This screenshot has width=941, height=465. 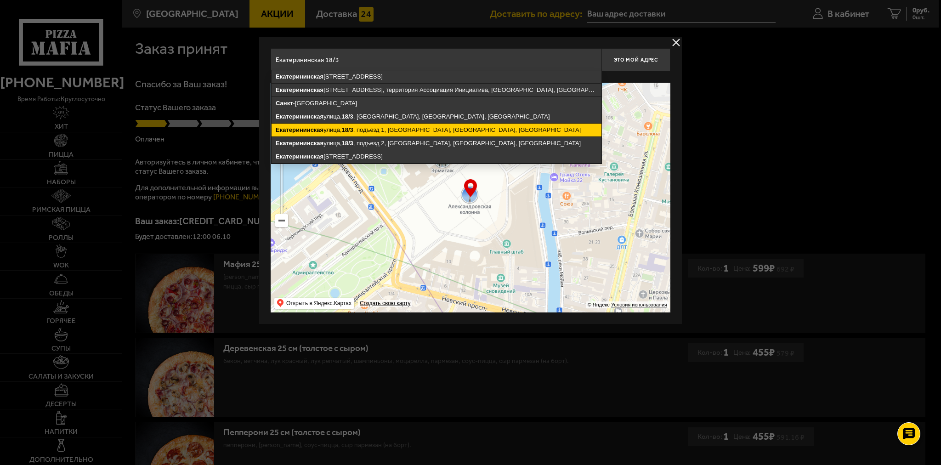 What do you see at coordinates (598, 304) in the screenshot?
I see `ymaps: © Яндекс` at bounding box center [598, 304].